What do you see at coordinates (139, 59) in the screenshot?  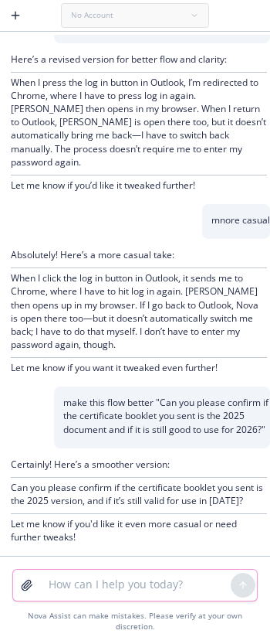 I see `p: Here’s a revised version for better flow and clarity:` at bounding box center [139, 59].